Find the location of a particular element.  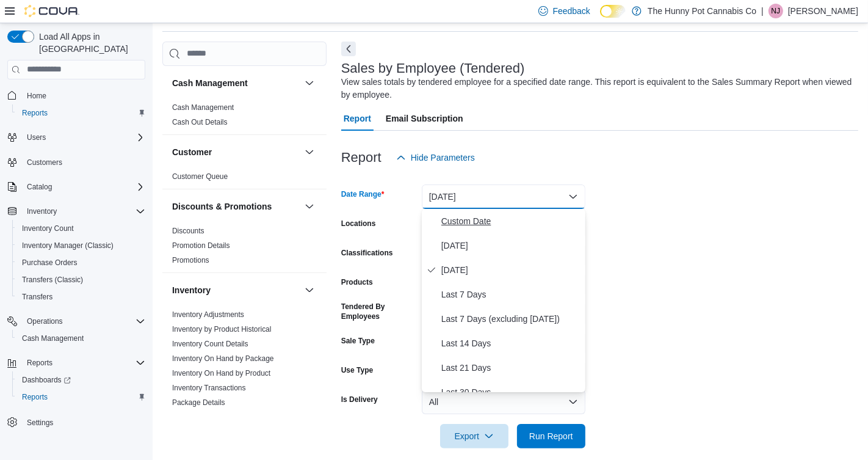

a: Transfers (Classic) is located at coordinates (52, 280).